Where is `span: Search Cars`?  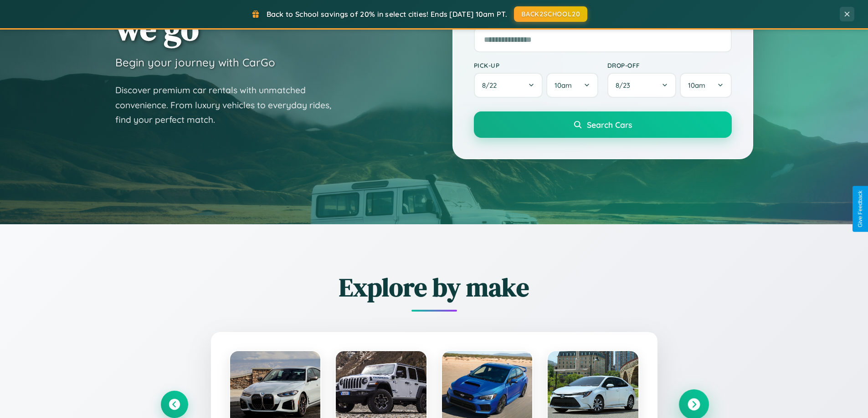
span: Search Cars is located at coordinates (609, 124).